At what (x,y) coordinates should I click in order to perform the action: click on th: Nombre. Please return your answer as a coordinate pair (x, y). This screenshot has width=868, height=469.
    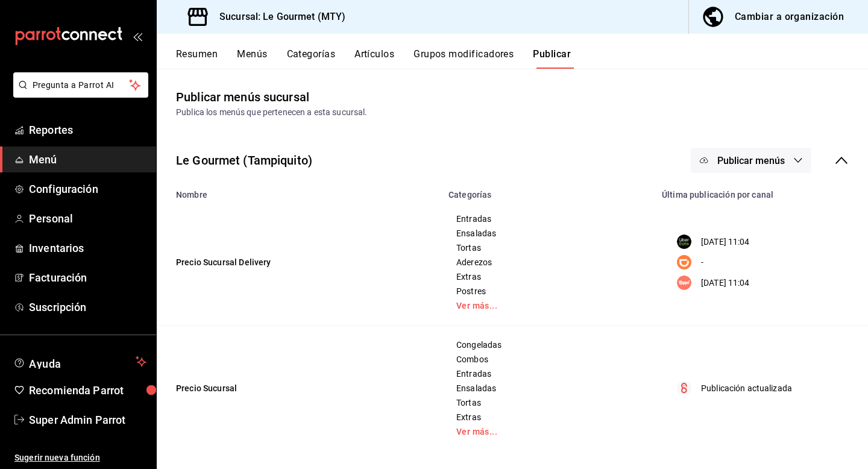
    Looking at the image, I should click on (299, 191).